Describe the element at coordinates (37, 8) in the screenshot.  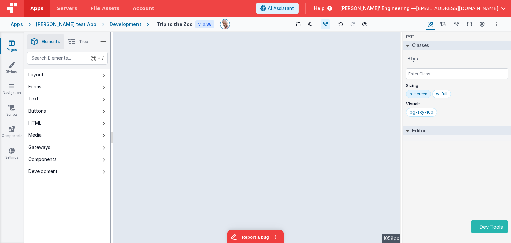
I see `span: Apps` at that location.